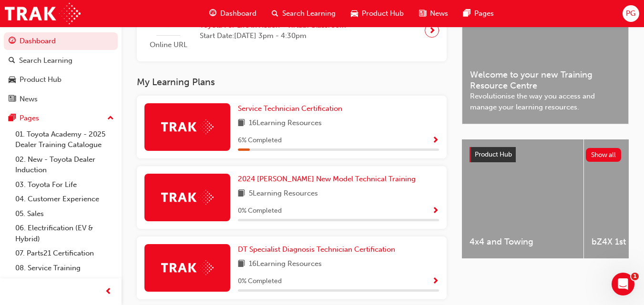 The image size is (644, 305). I want to click on a: pages-iconPages, so click(479, 14).